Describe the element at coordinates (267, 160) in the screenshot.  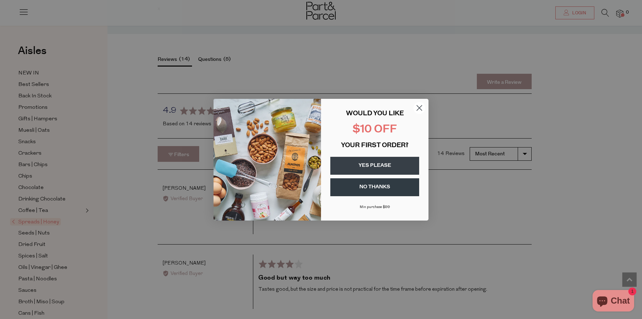
I see `img: 43fba0fb-7538-40bc-babb-ffb1a4d097bc.jpeg` at that location.